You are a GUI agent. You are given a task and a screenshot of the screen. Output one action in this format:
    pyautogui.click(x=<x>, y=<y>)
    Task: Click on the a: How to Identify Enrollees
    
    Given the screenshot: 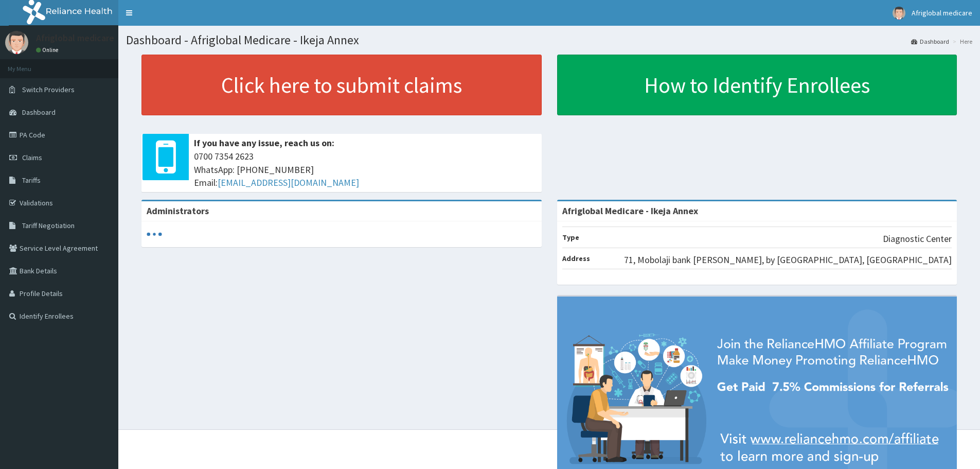 What is the action you would take?
    pyautogui.click(x=757, y=85)
    